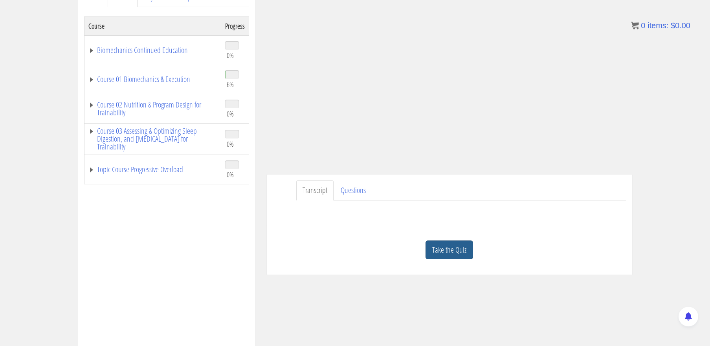  Describe the element at coordinates (660, 26) in the screenshot. I see `a: 0 items: $0.00` at that location.